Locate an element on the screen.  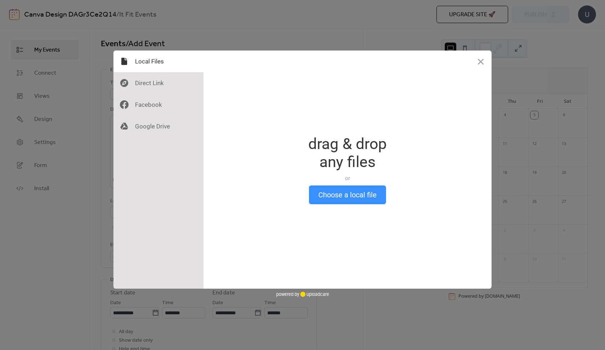
div: Facebook is located at coordinates (159, 105).